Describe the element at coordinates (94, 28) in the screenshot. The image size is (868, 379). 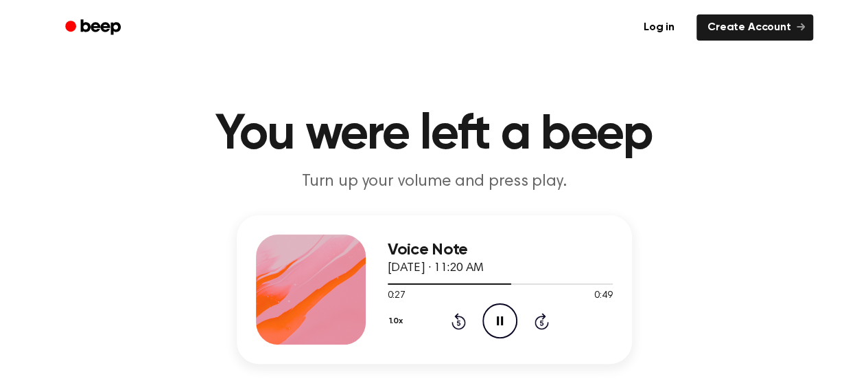
I see `a: Beep` at that location.